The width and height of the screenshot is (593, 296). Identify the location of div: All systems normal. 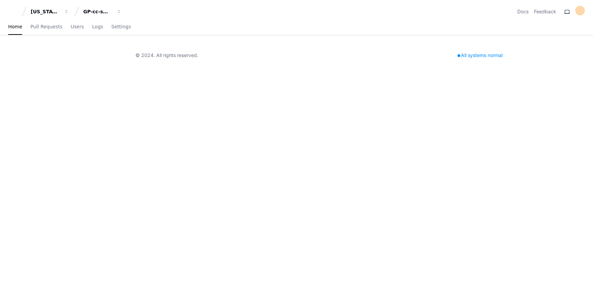
(480, 55).